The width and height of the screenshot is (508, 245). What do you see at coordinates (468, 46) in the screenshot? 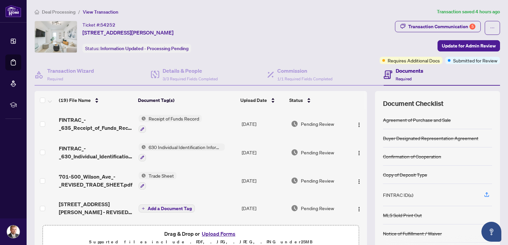
I see `button: Update for Admin Review` at bounding box center [468, 46].